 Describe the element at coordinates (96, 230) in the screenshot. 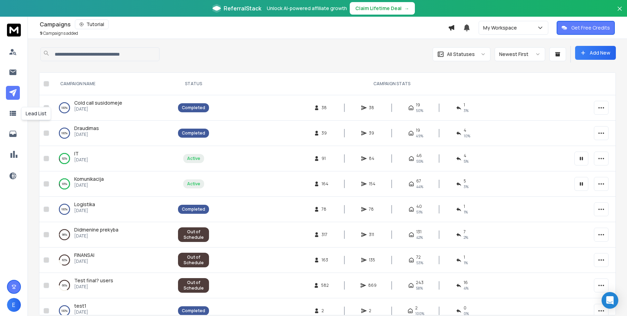

I see `span: Didmenine prekyba` at that location.